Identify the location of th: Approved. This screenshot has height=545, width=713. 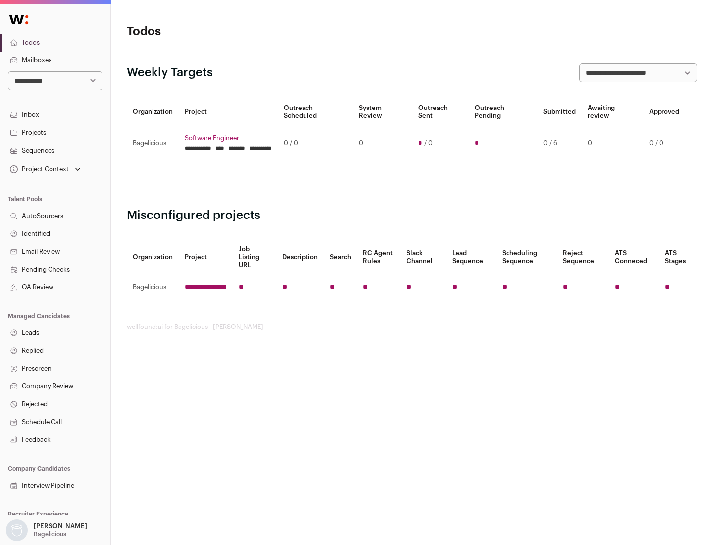
(664, 112).